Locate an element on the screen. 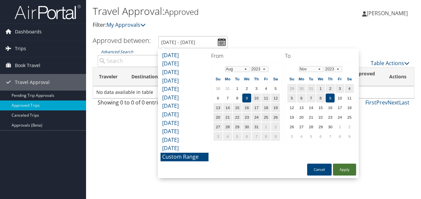 This screenshot has height=199, width=421. button: Apply is located at coordinates (344, 170).